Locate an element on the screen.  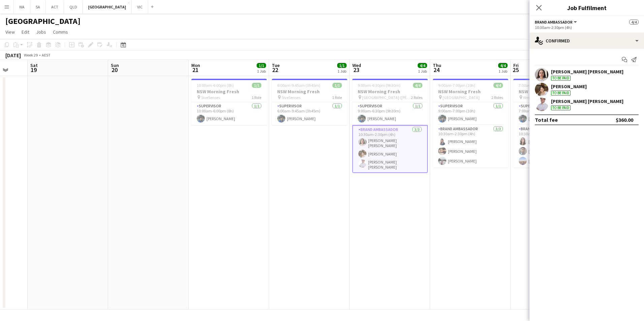
span: 23 is located at coordinates (356, 70).